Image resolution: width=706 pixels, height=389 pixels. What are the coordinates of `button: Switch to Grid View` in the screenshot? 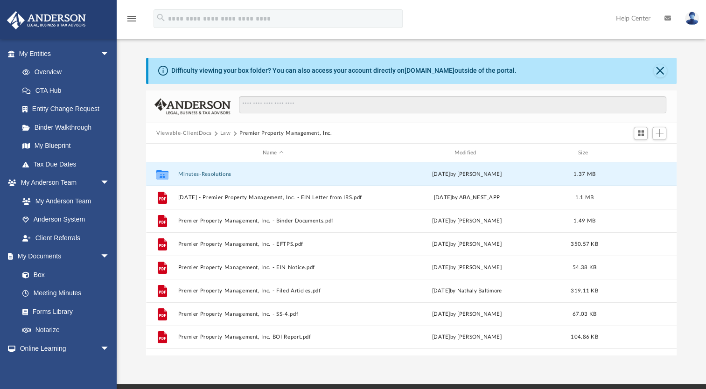 It's located at (641, 133).